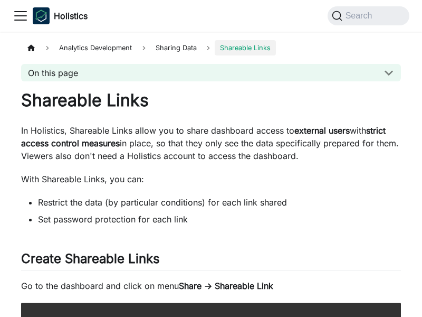 The height and width of the screenshot is (317, 422). What do you see at coordinates (211, 261) in the screenshot?
I see `h2: Create Shareable Links` at bounding box center [211, 261].